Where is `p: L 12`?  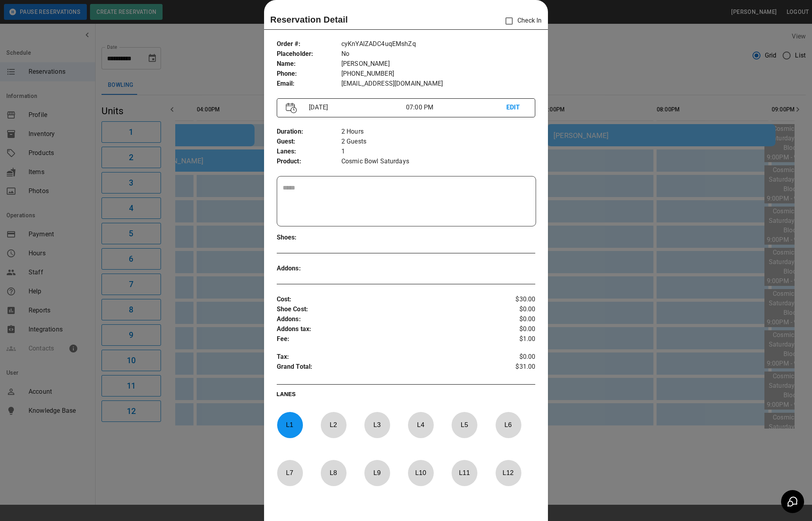 p: L 12 is located at coordinates (508, 473).